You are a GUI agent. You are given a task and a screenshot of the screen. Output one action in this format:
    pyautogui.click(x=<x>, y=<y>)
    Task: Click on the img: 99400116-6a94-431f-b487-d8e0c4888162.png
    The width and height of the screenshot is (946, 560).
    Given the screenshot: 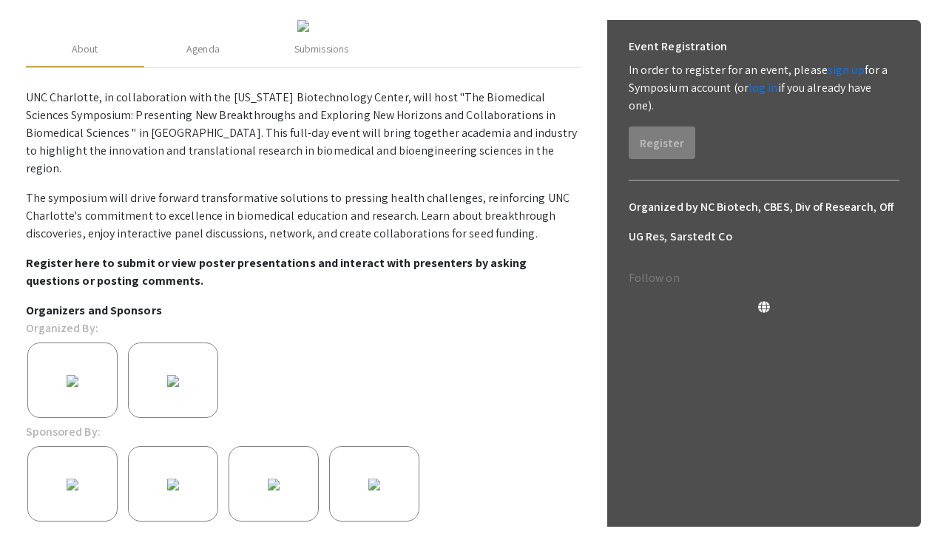 What is the action you would take?
    pyautogui.click(x=72, y=381)
    